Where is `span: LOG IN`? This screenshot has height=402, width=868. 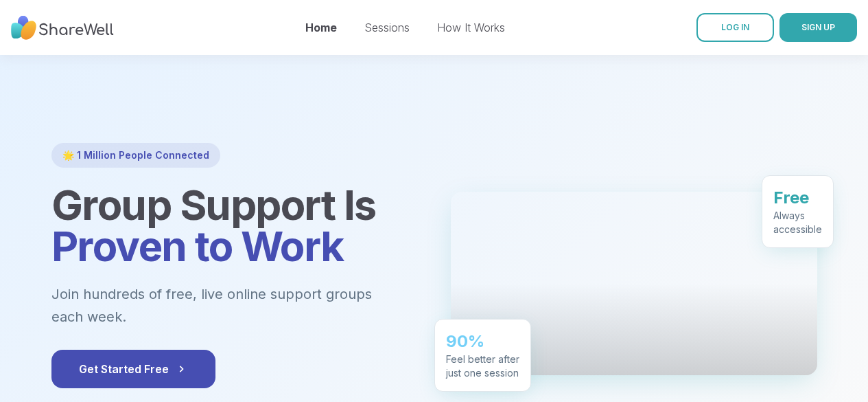
span: LOG IN is located at coordinates (735, 27).